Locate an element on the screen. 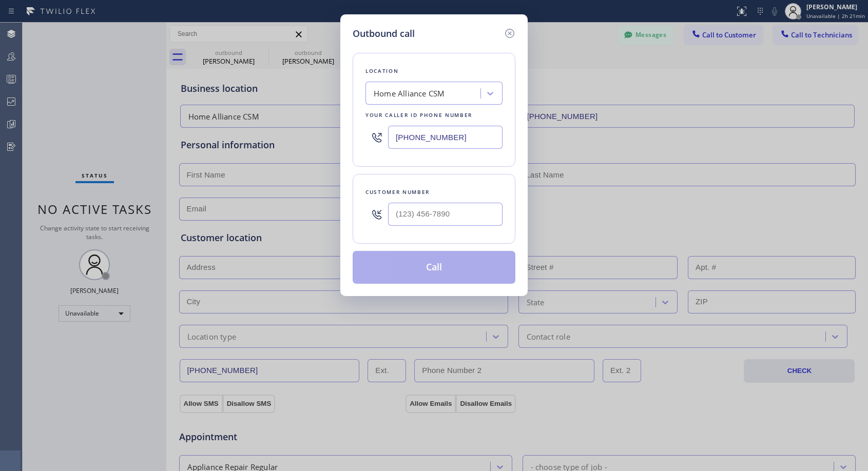 This screenshot has width=868, height=471. div: Customer number is located at coordinates (434, 192).